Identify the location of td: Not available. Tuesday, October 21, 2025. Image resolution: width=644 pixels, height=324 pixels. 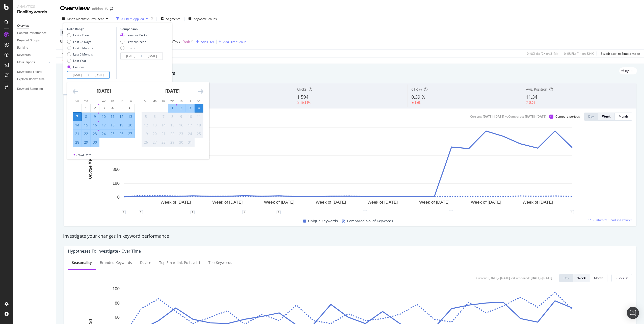
(164, 133).